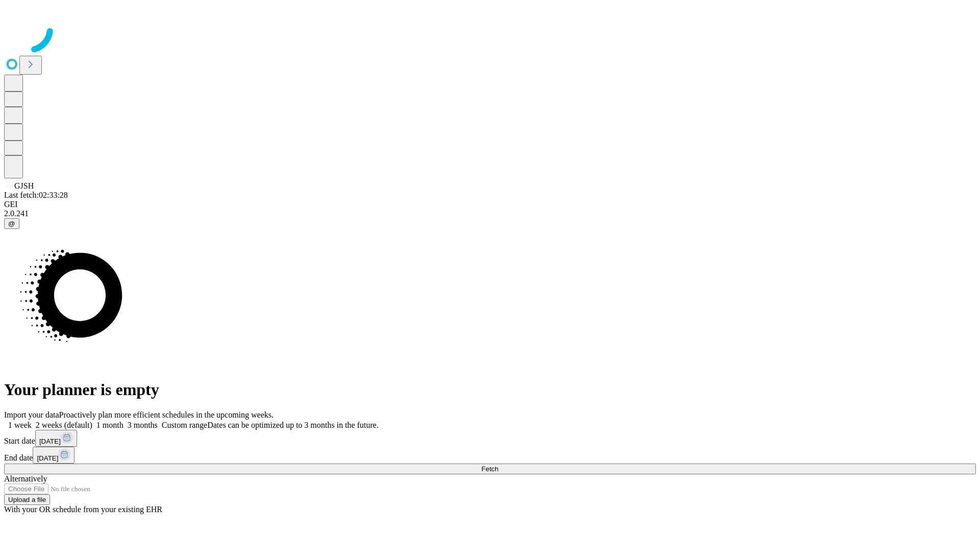 The height and width of the screenshot is (552, 980). I want to click on button: Fetch, so click(490, 469).